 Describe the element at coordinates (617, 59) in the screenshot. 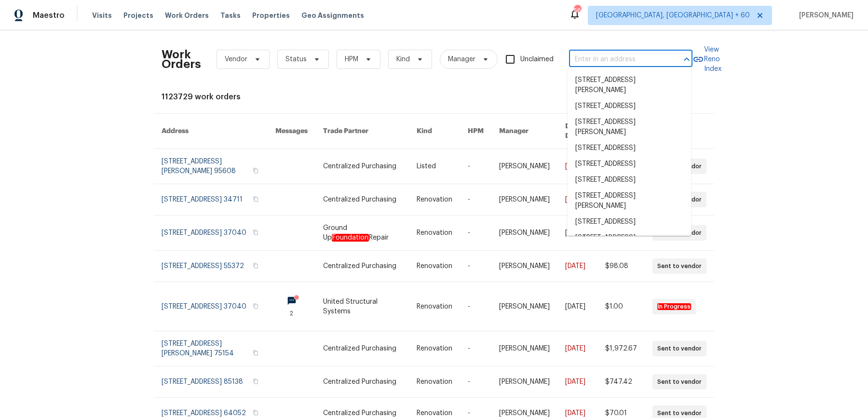

I see `input: Enter in an address` at that location.